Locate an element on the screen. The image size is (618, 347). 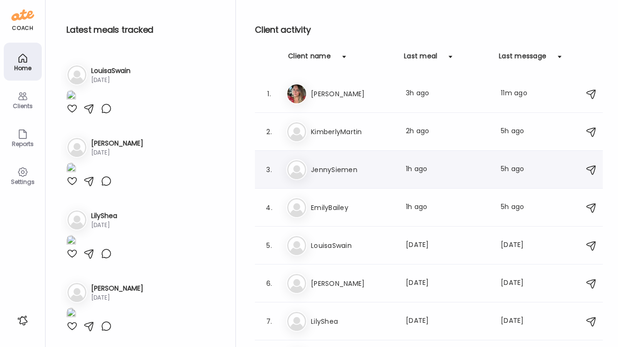
div: Last message is located at coordinates (523, 59).